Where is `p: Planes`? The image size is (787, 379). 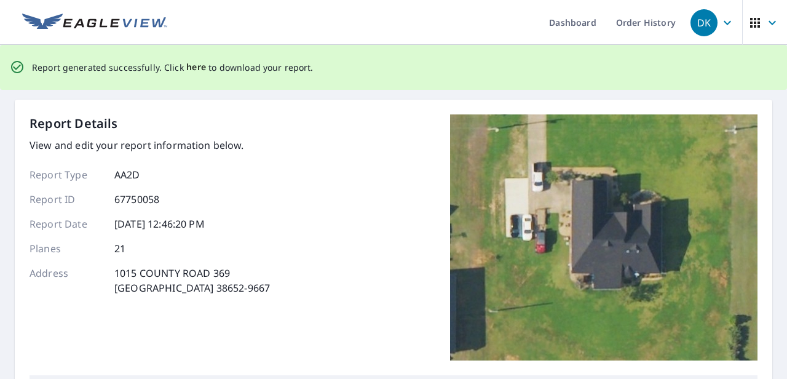 p: Planes is located at coordinates (66, 248).